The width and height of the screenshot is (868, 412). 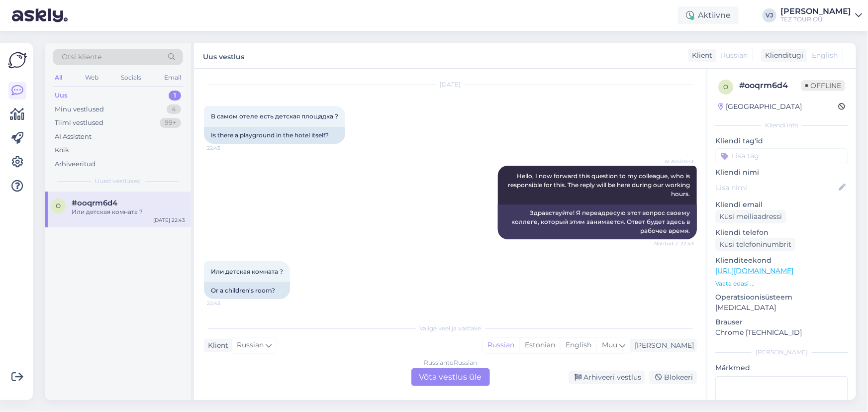 I want to click on div: Aktiivne, so click(x=708, y=15).